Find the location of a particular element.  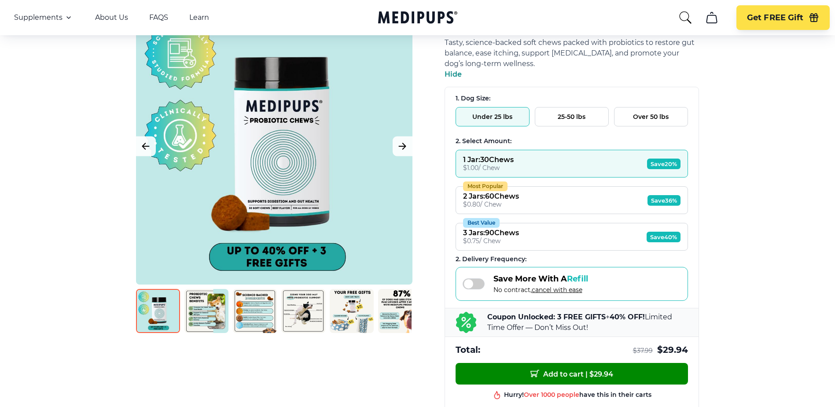

span: Total: is located at coordinates (468, 350).